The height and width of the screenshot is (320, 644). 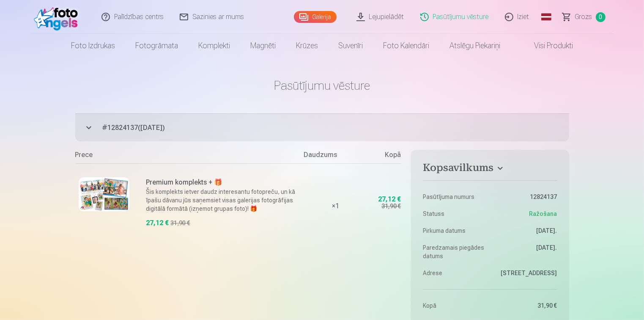 I want to click on h6: Premium komplekts + 🎁, so click(x=223, y=182).